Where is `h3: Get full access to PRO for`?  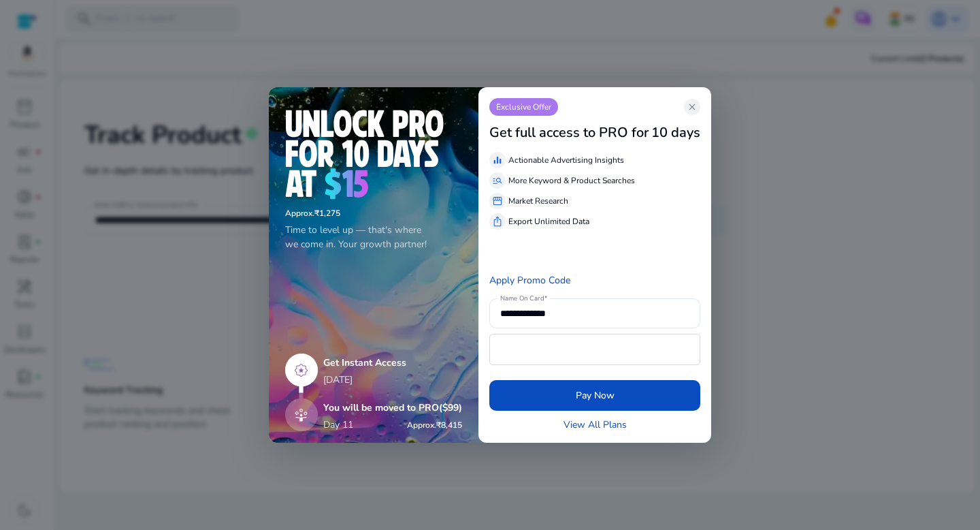 h3: Get full access to PRO for is located at coordinates (569, 132).